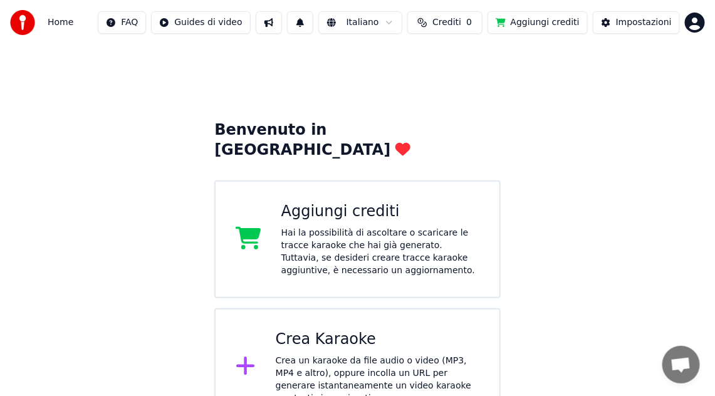 The width and height of the screenshot is (715, 396). I want to click on button: Guides di video, so click(201, 23).